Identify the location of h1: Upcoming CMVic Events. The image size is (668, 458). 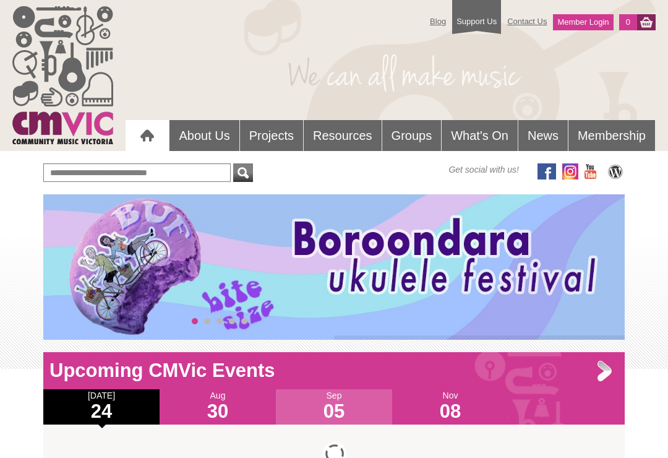
(334, 370).